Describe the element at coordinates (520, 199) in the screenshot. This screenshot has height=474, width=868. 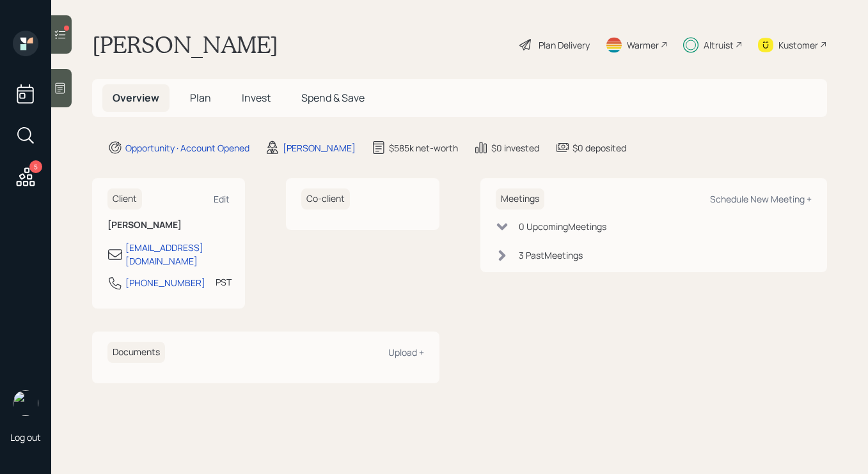
I see `h6: Meetings` at that location.